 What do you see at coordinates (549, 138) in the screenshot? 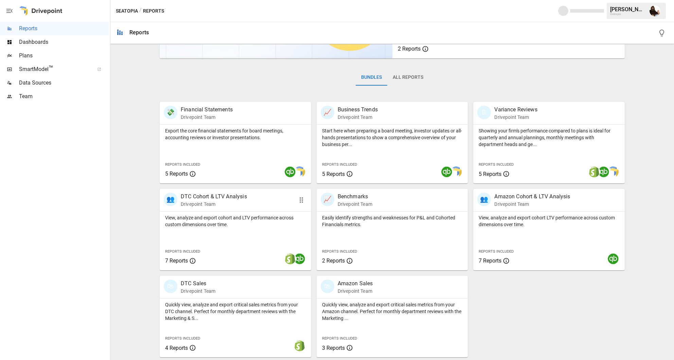
I see `p: Showing your firm's performance compared to plans is ideal for quarterly and annual plannings, mo...` at bounding box center [549, 138].